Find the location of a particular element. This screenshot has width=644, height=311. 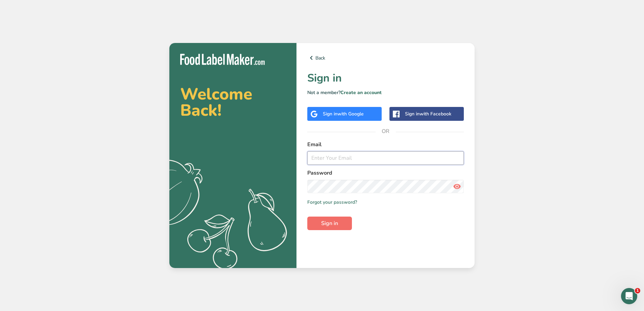

p: Not a member? is located at coordinates (385, 92).